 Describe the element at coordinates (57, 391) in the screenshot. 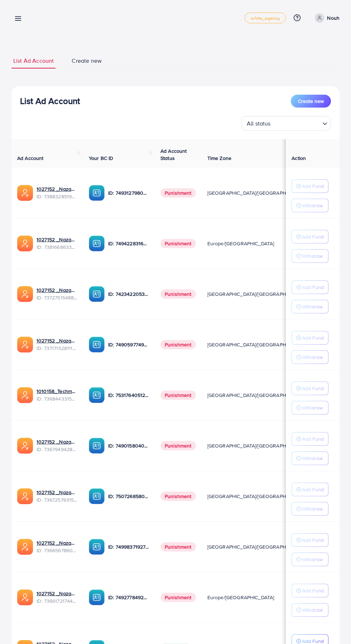

I see `a: 1010158_Techmanistan pk acc_1715599413927` at that location.